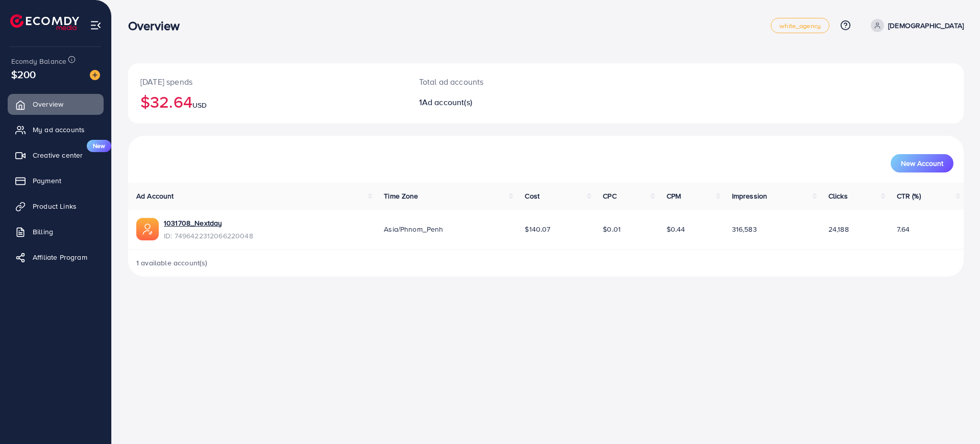 Image resolution: width=980 pixels, height=444 pixels. What do you see at coordinates (59, 257) in the screenshot?
I see `span: Affiliate Program` at bounding box center [59, 257].